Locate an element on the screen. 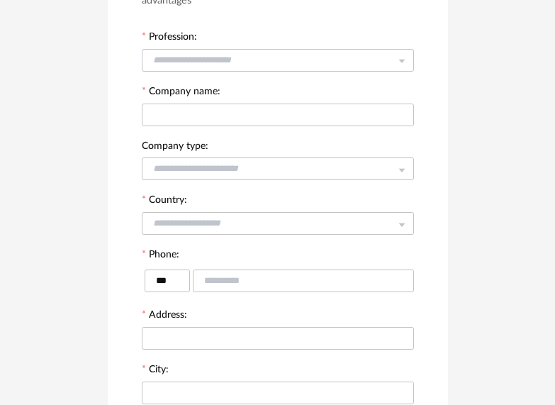 This screenshot has width=555, height=405. label: Address: is located at coordinates (164, 316).